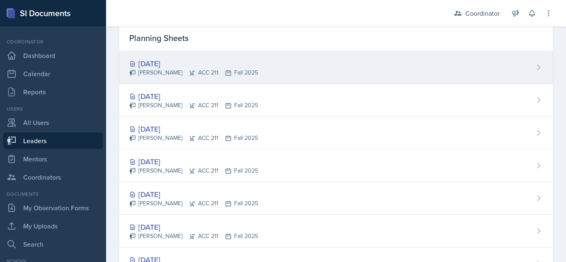 This screenshot has width=566, height=262. I want to click on a: All Users, so click(53, 123).